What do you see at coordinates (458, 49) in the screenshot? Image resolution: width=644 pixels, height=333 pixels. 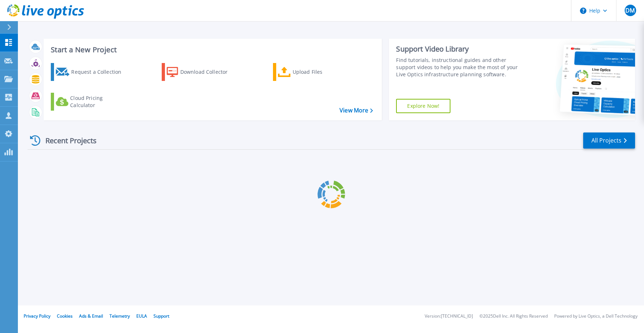 I see `div: Support Video Library` at bounding box center [458, 49].